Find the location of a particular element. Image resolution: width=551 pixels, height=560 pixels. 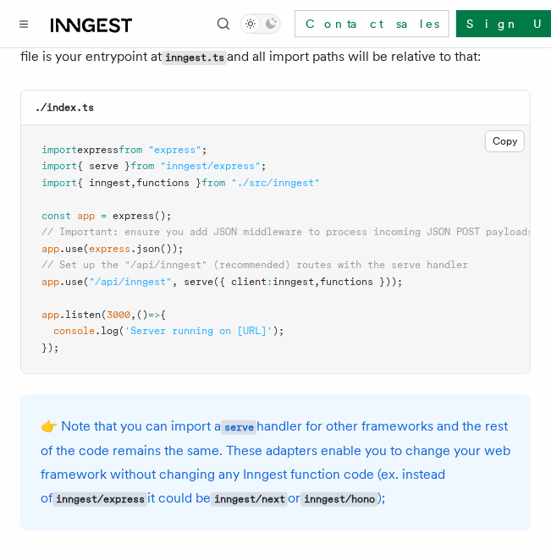

code: ./index.ts is located at coordinates (64, 107).